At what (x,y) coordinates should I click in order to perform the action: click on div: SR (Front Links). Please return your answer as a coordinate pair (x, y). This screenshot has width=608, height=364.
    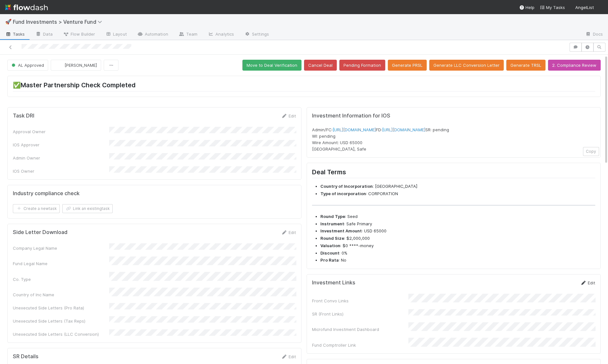
    Looking at the image, I should click on (361, 314).